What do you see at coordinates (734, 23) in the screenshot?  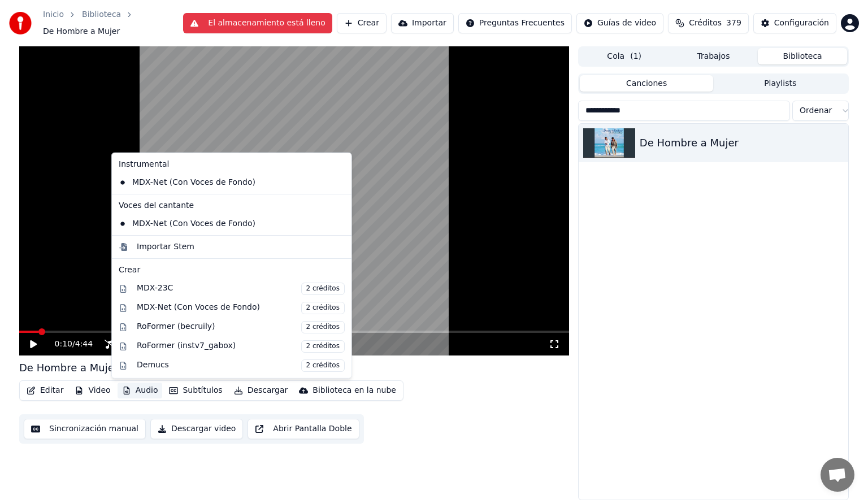 I see `span: 379` at bounding box center [734, 23].